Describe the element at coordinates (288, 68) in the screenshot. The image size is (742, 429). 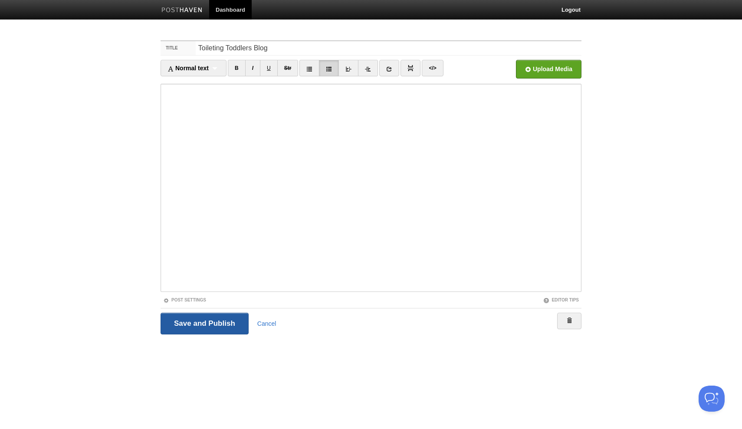
I see `del: Str` at that location.